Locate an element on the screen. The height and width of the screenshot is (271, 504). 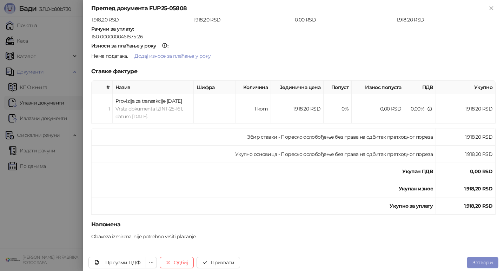
td: Збир ставки - Пореско ослобођење без права на одбитак претходног пореза is located at coordinates (264, 137).